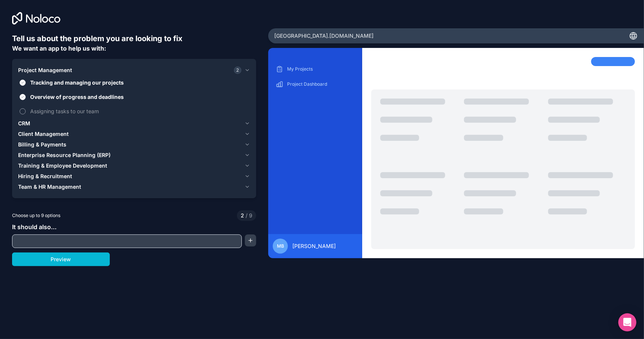 Image resolution: width=644 pixels, height=339 pixels. What do you see at coordinates (134, 134) in the screenshot?
I see `button: Client Management` at bounding box center [134, 134].